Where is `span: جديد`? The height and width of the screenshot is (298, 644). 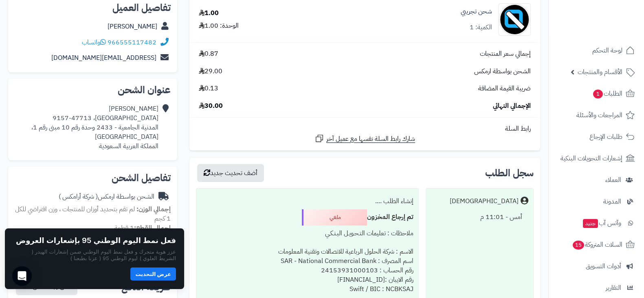
span: جديد is located at coordinates (591, 223).